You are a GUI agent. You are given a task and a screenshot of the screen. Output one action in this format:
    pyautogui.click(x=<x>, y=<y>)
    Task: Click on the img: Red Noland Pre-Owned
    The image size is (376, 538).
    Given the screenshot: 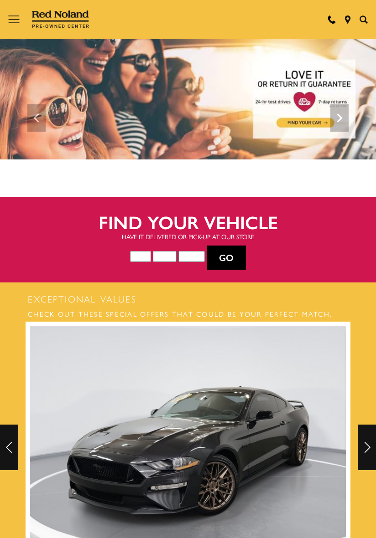 What is the action you would take?
    pyautogui.click(x=61, y=20)
    